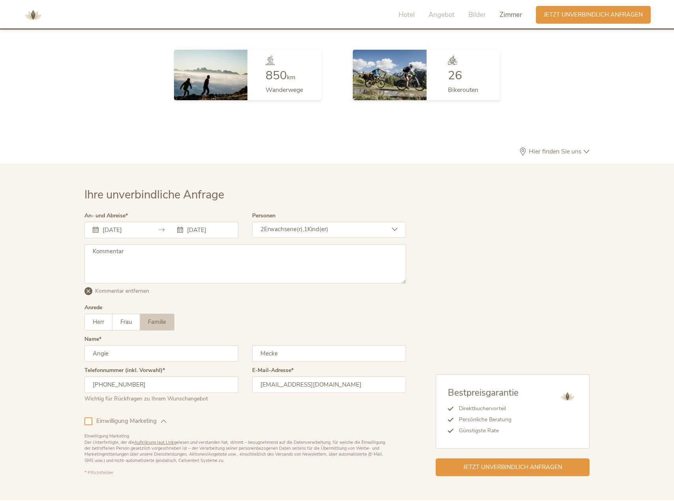 The height and width of the screenshot is (501, 674). Describe the element at coordinates (93, 340) in the screenshot. I see `label: Name` at that location.